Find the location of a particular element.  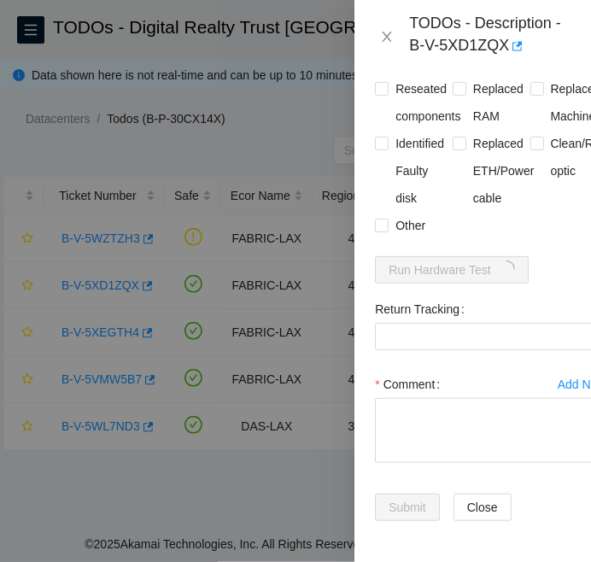

span: Replaced ETH/Power cable is located at coordinates (503, 171).